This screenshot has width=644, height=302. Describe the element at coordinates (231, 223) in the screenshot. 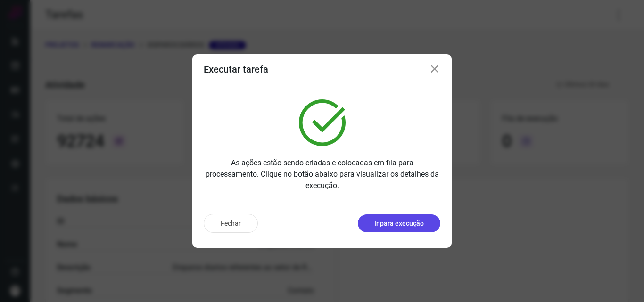

I see `button: Fechar` at that location.